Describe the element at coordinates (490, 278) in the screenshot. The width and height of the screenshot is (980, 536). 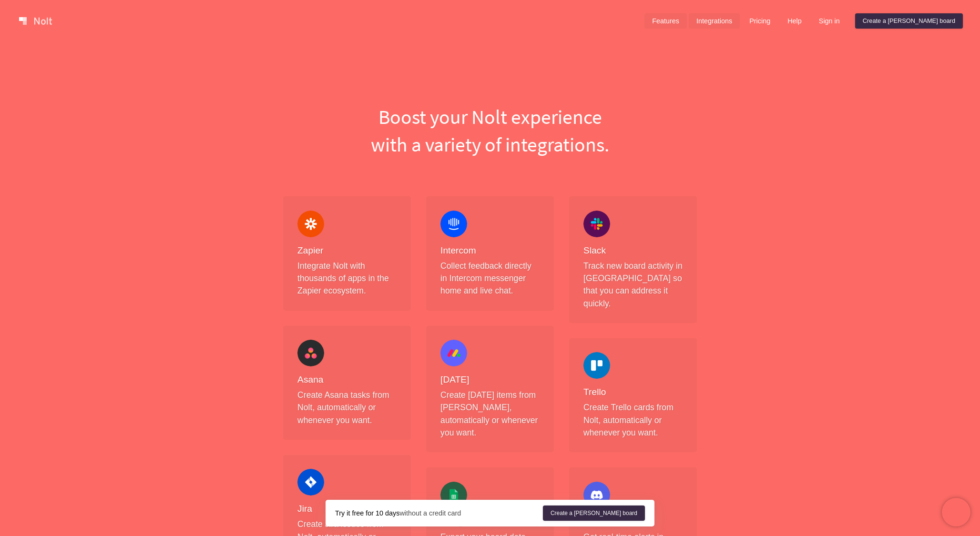
I see `p: Collect feedback directly in Intercom messenger home and live chat.` at that location.